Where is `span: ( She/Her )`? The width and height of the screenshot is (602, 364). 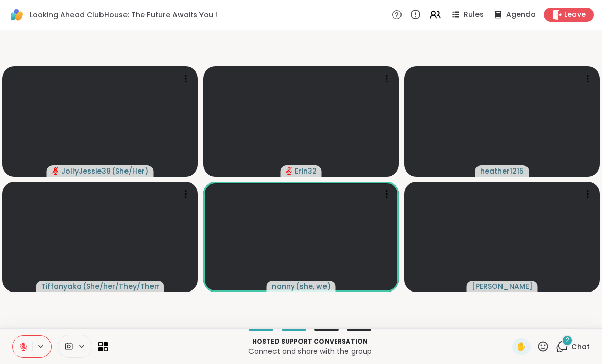
span: ( She/Her ) is located at coordinates (130, 171).